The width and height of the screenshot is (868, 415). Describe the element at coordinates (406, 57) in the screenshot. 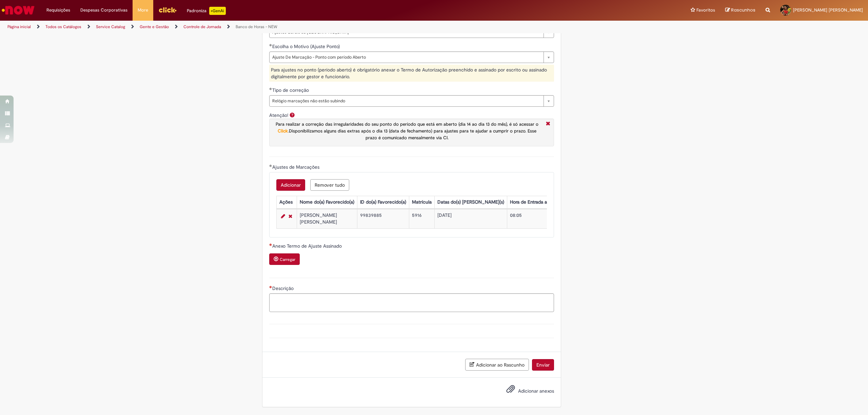

I see `span: Ajuste De Marcação - Ponto com período Aberto` at that location.